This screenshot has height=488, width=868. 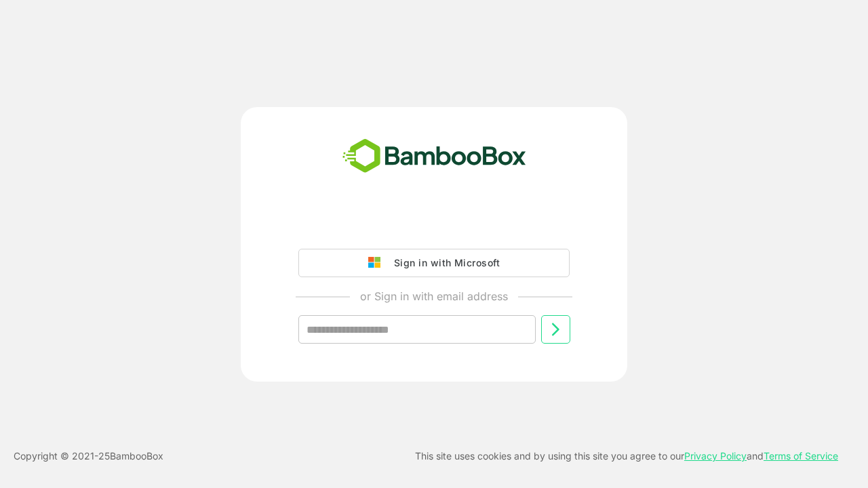 What do you see at coordinates (715, 455) in the screenshot?
I see `a: Privacy Policy` at bounding box center [715, 455].